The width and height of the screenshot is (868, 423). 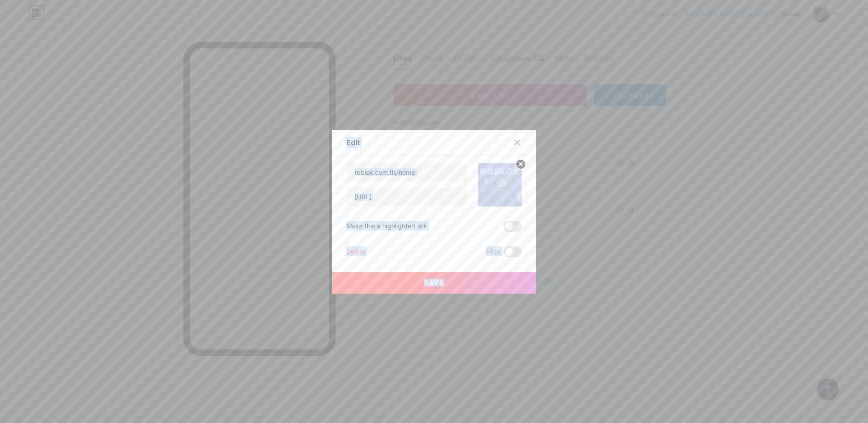 What do you see at coordinates (356, 252) in the screenshot?
I see `div: Delete` at bounding box center [356, 252].